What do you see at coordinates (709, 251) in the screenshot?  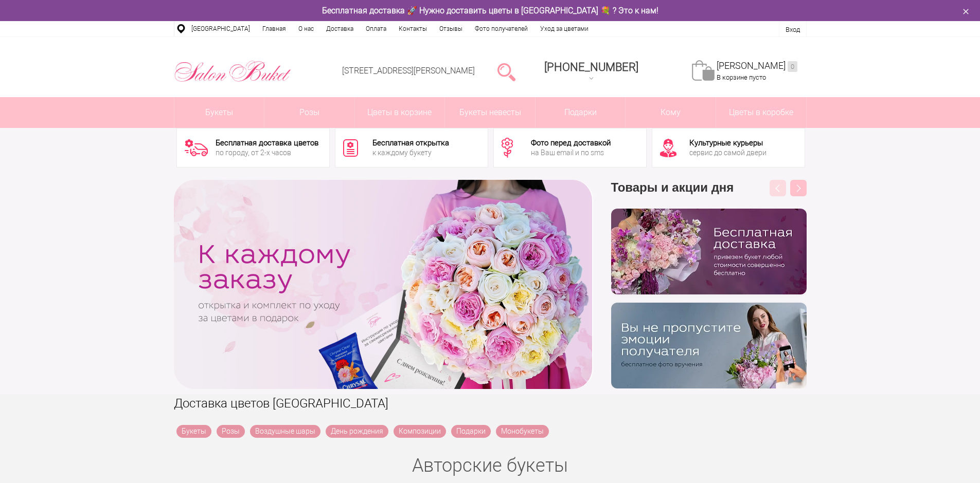 I see `img: hpaj04joss48rwypv6hbykmvk1dj7zyr.png.webp` at bounding box center [709, 251].